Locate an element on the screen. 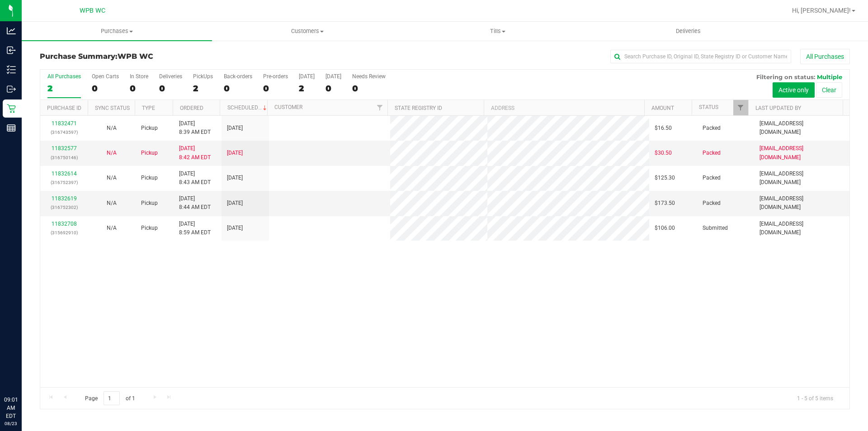 This screenshot has height=431, width=868. span: $30.50 is located at coordinates (663, 153).